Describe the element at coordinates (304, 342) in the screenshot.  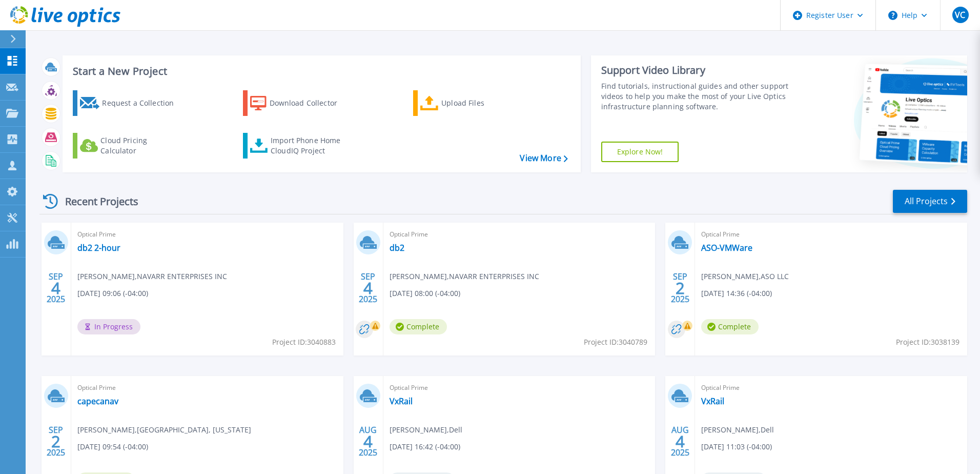
I see `span: Project ID: 3040883` at that location.